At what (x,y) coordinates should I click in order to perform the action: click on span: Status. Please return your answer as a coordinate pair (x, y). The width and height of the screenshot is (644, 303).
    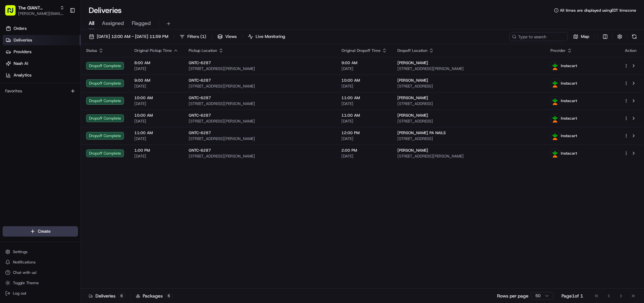
    Looking at the image, I should click on (91, 51).